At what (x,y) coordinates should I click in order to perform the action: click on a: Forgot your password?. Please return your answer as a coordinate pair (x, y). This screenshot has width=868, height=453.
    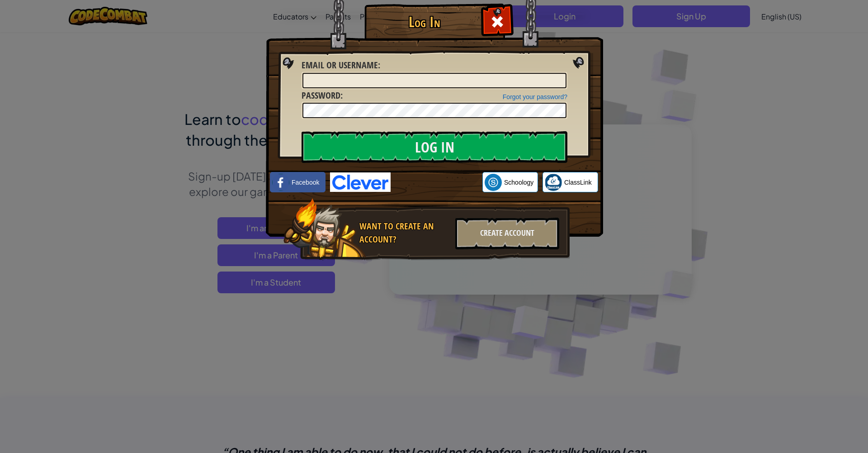
    Looking at the image, I should click on (535, 97).